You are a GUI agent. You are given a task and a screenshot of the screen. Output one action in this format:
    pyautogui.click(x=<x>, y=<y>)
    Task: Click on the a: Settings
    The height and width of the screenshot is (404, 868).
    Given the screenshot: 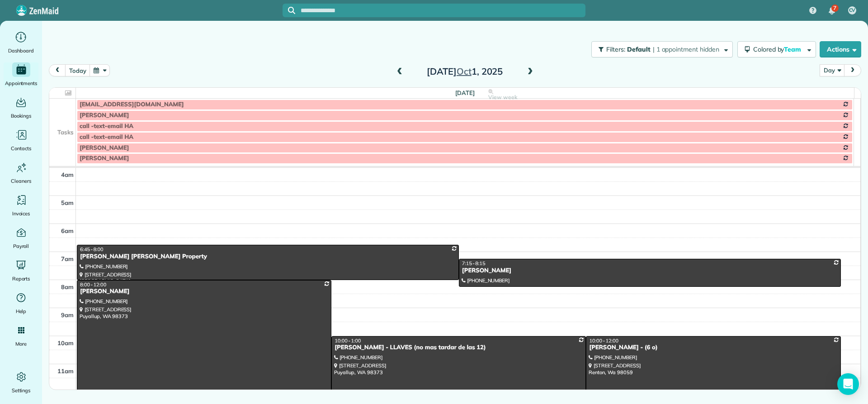 What is the action you would take?
    pyautogui.click(x=21, y=382)
    